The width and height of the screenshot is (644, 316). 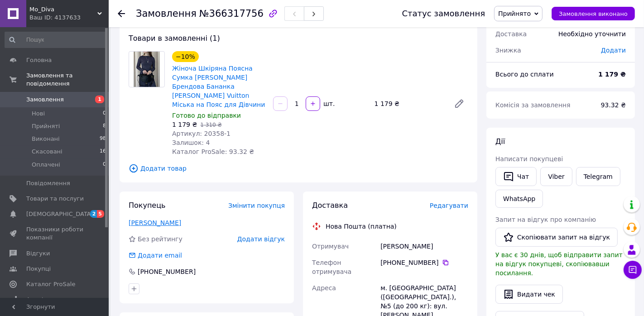 What do you see at coordinates (261, 239) in the screenshot?
I see `span: Додати відгук` at bounding box center [261, 239].